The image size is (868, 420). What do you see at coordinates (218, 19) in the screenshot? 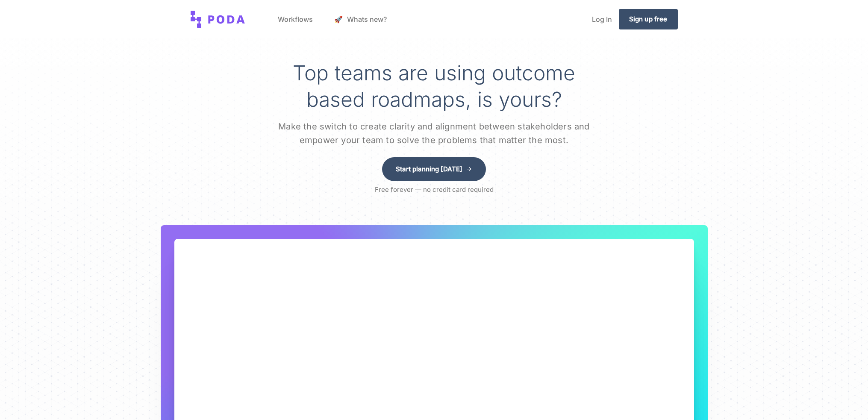
I see `img: Poda: Opportunity solution trees` at bounding box center [218, 19].